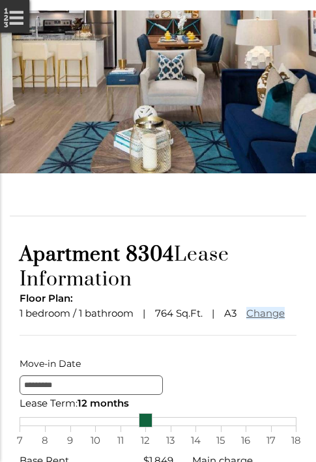 The height and width of the screenshot is (462, 316). Describe the element at coordinates (246, 440) in the screenshot. I see `span: 16` at that location.